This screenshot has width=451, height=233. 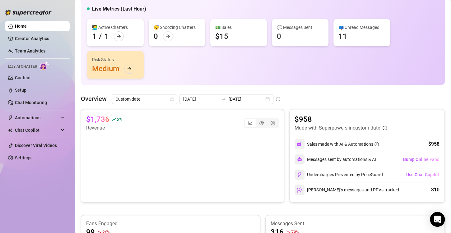 What do you see at coordinates (300, 27) in the screenshot?
I see `div: 💬 Messages Sent` at bounding box center [300, 27].